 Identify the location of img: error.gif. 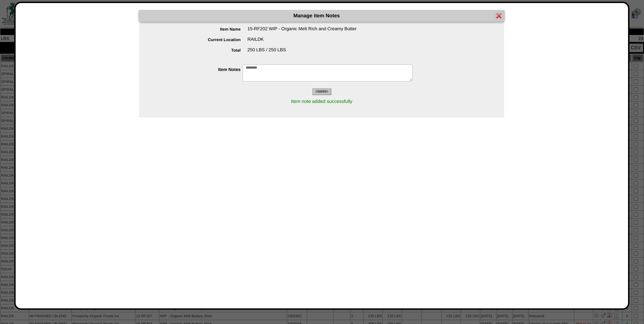
(498, 16).